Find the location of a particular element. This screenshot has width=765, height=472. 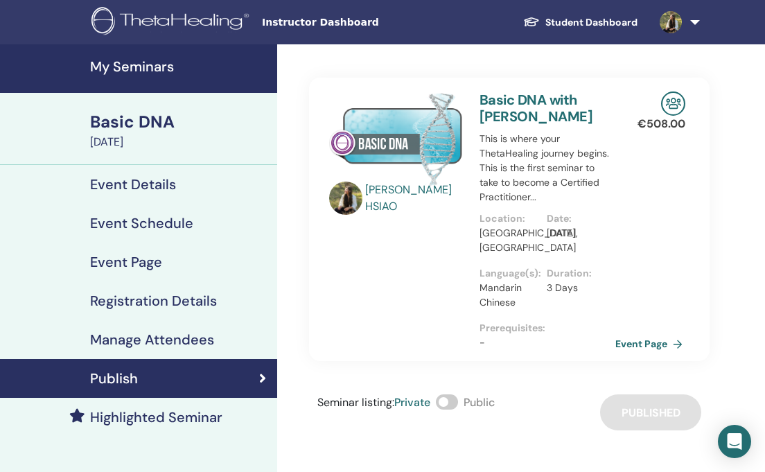

h4: My Seminars is located at coordinates (179, 66).